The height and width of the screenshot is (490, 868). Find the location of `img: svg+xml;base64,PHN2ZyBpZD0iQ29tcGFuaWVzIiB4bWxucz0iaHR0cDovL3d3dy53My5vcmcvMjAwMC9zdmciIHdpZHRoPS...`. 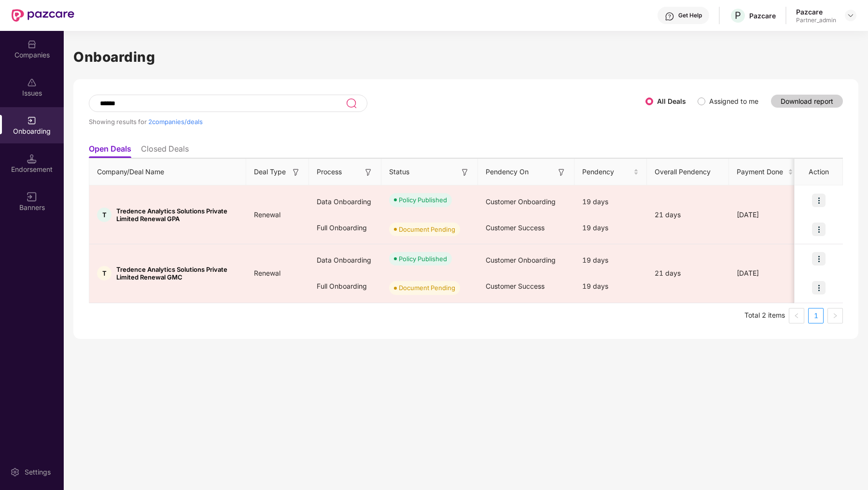

img: svg+xml;base64,PHN2ZyBpZD0iQ29tcGFuaWVzIiB4bWxucz0iaHR0cDovL3d3dy53My5vcmcvMjAwMC9zdmciIHdpZHRoPS... is located at coordinates (32, 45).